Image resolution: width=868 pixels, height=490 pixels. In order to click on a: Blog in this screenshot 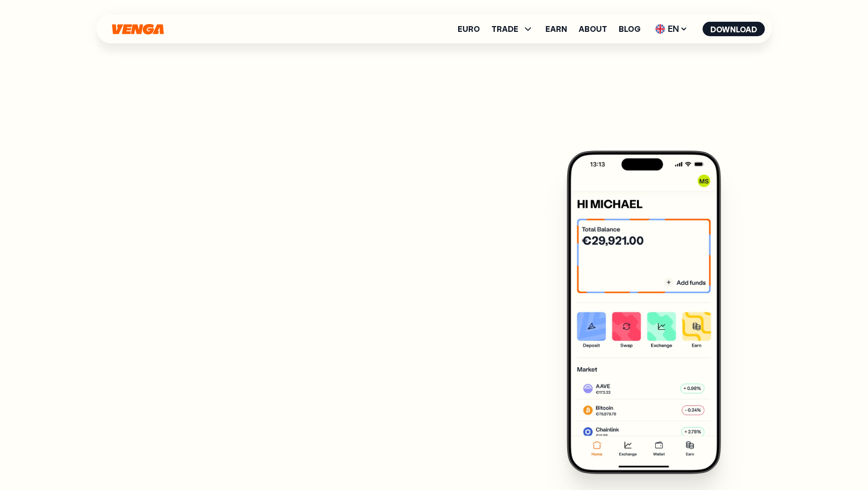, I will do `click(630, 29)`.